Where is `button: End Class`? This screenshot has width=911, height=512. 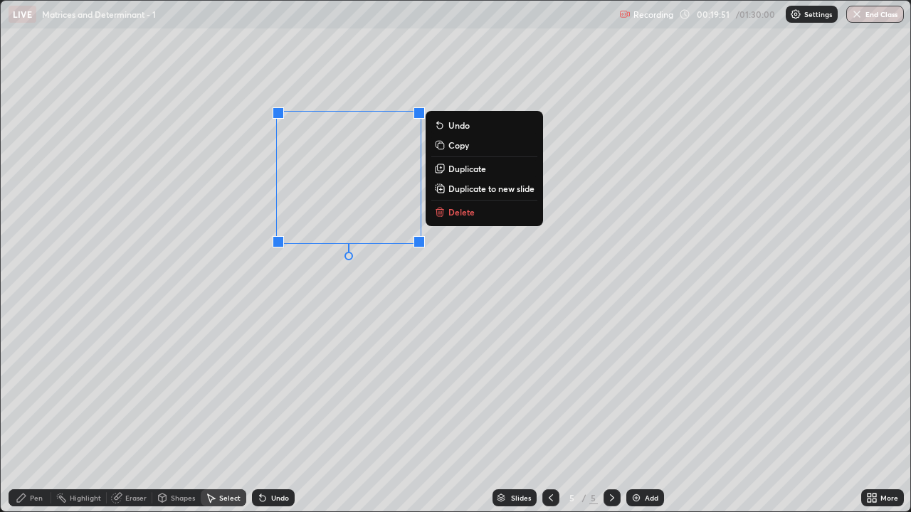
button: End Class is located at coordinates (874, 14).